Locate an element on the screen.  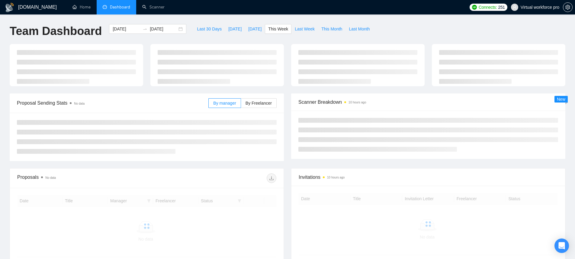
span: Invitations is located at coordinates (428, 177).